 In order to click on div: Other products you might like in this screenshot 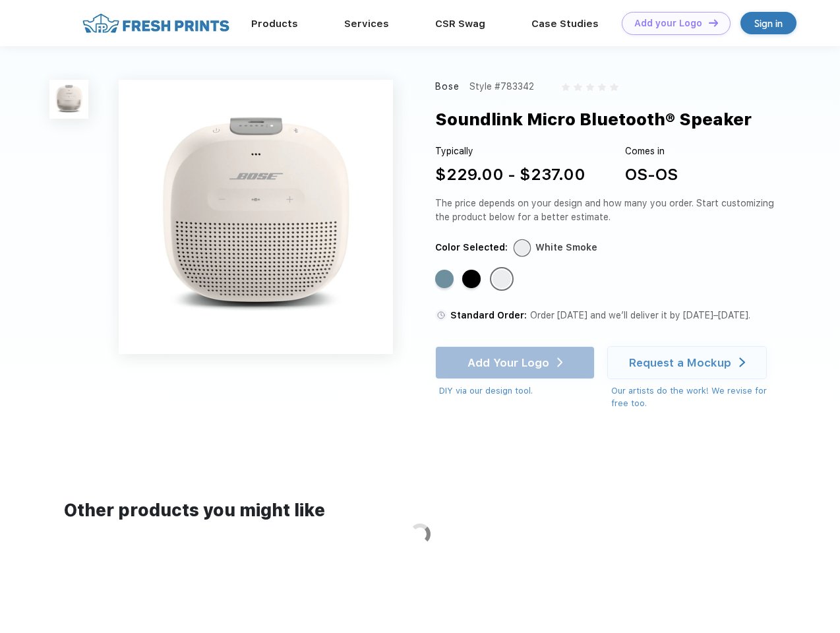, I will do `click(419, 511)`.